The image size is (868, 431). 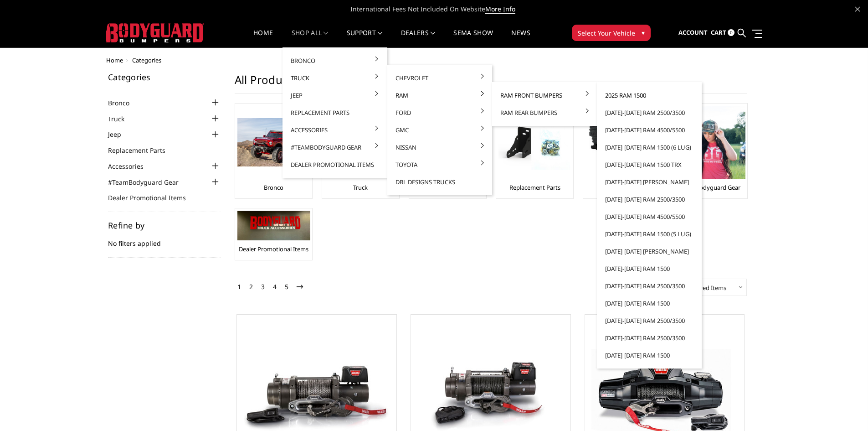 I want to click on span: Categories, so click(x=147, y=60).